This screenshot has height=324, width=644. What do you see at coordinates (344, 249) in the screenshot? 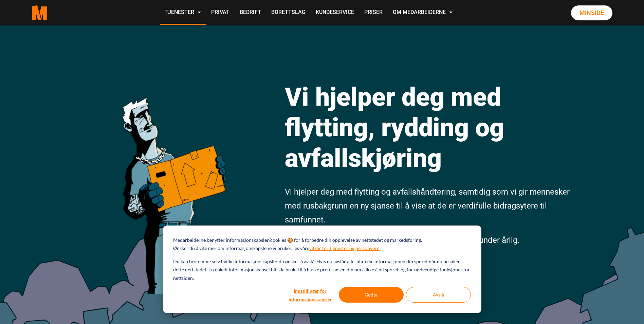
I see `a: vilkår for tjenester og personvern` at bounding box center [344, 249].